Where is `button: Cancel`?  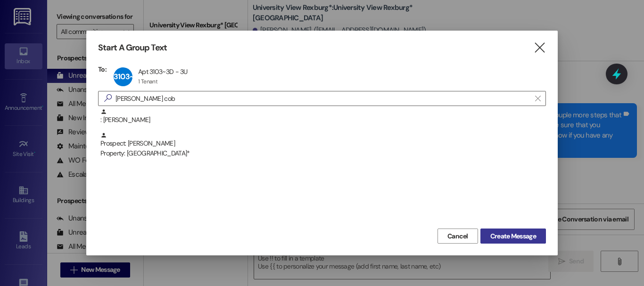 button: Cancel is located at coordinates (458, 236).